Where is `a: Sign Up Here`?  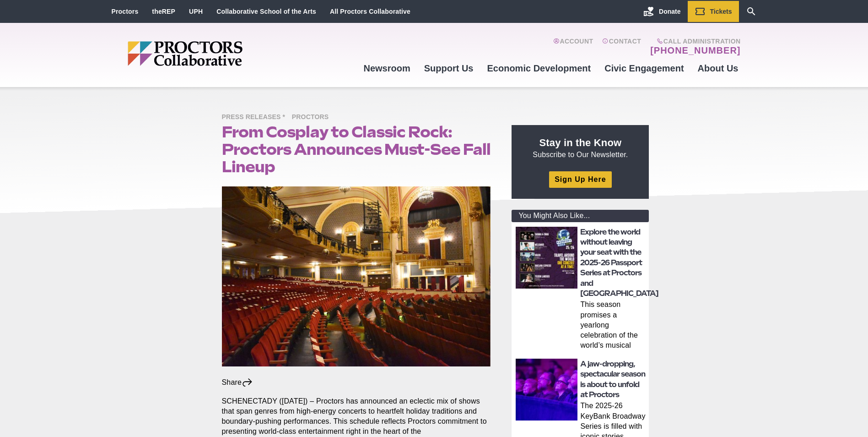
a: Sign Up Here is located at coordinates (580, 179).